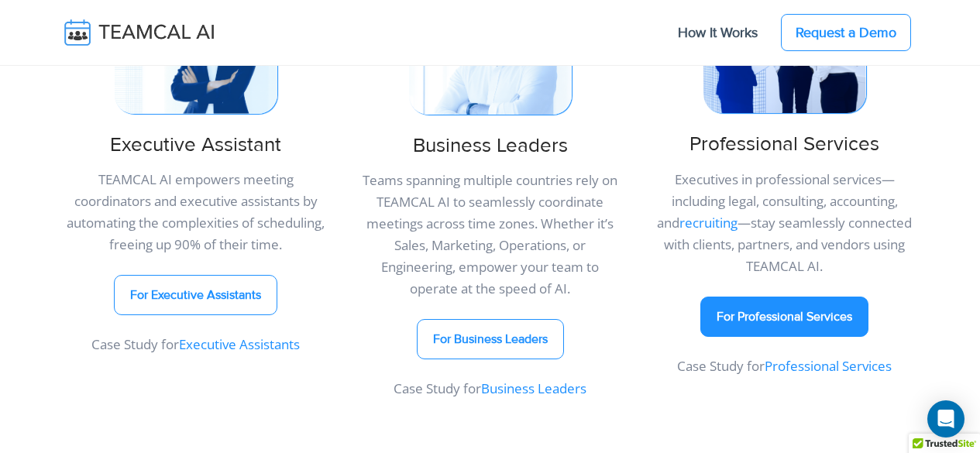 This screenshot has width=980, height=453. Describe the element at coordinates (239, 344) in the screenshot. I see `a: Executive Assistants` at that location.